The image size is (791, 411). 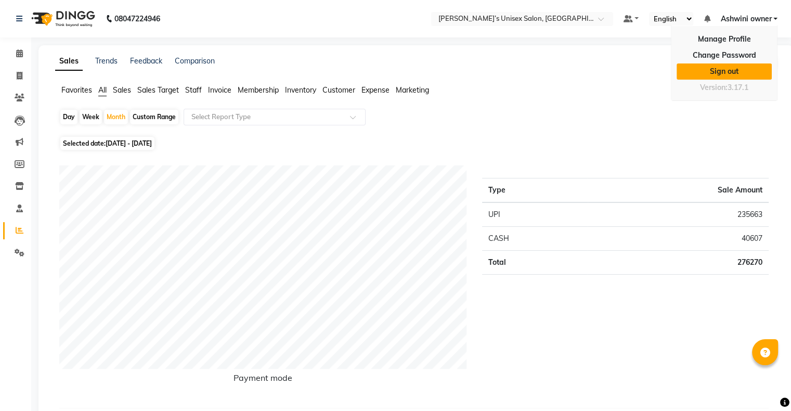 I want to click on td: Total, so click(x=534, y=263).